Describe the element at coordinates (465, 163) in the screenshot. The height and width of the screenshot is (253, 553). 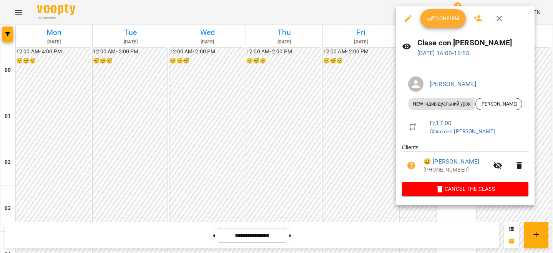
I see `ul: Clients` at that location.